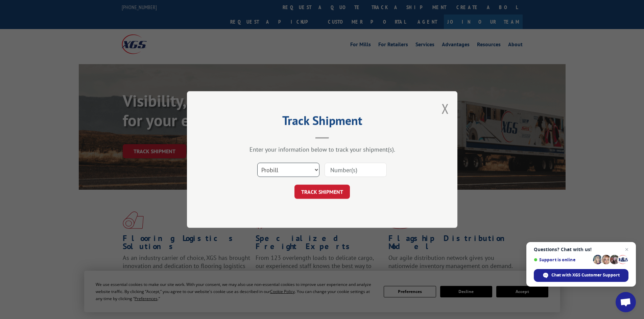  I want to click on div: Enter your information below to track your shipment(s)., so click(322, 149).